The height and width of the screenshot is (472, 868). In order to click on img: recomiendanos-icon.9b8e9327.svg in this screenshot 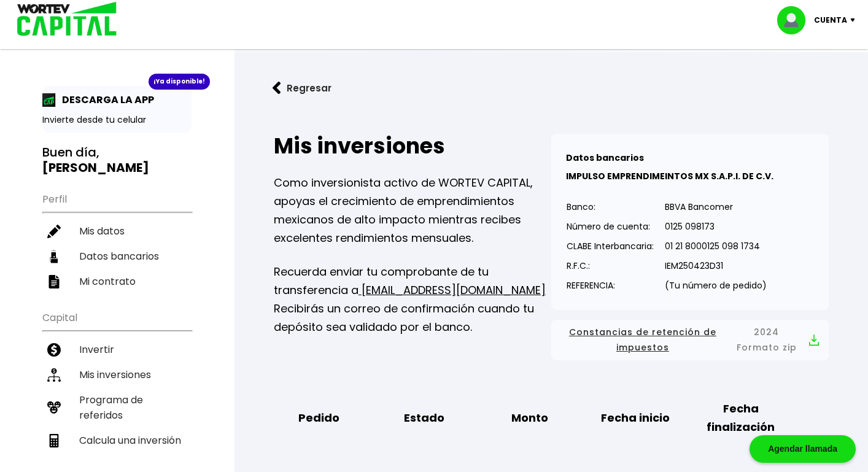, I will do `click(54, 408)`.